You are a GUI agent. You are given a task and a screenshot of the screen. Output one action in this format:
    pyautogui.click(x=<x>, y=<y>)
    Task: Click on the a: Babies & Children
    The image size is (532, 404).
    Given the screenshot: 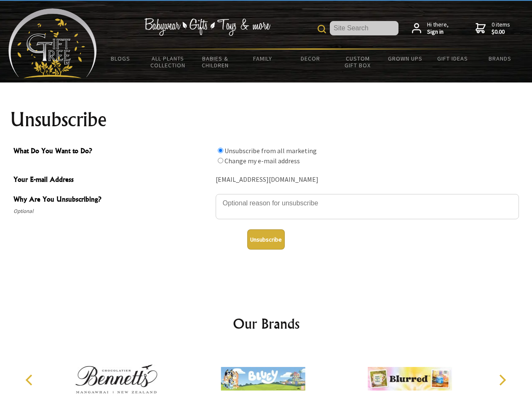 What is the action you would take?
    pyautogui.click(x=216, y=62)
    